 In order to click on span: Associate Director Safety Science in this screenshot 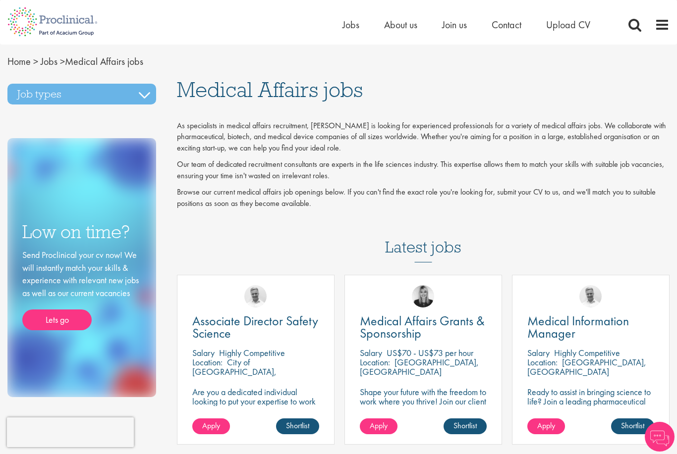, I will do `click(255, 327)`.